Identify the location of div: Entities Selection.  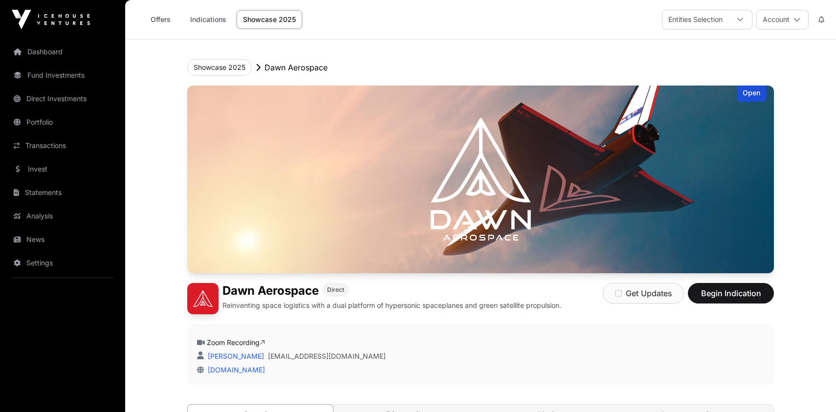
(695, 20).